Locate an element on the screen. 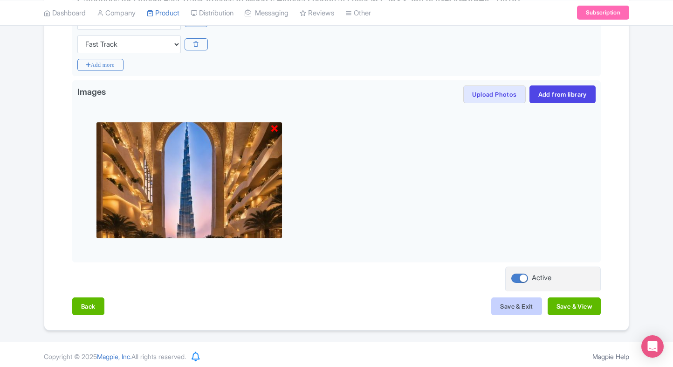 Image resolution: width=673 pixels, height=367 pixels. span: Images is located at coordinates (91, 93).